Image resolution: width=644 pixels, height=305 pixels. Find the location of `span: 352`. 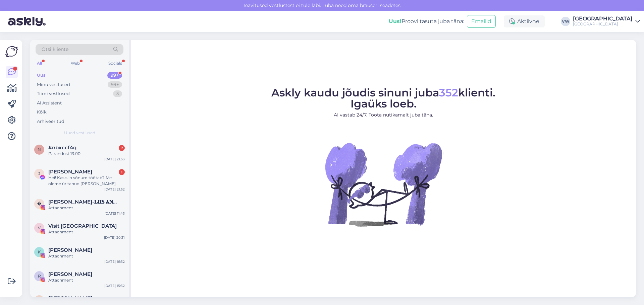

span: 352 is located at coordinates (449, 93).